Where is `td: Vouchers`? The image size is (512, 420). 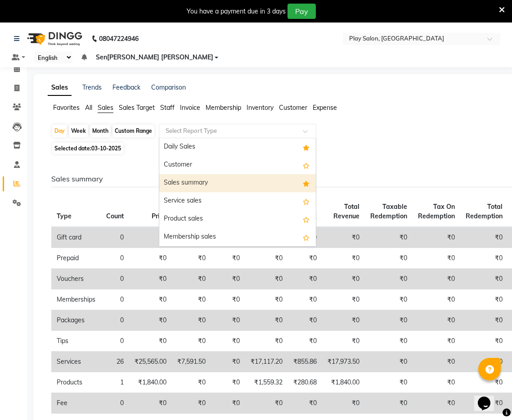
td: Vouchers is located at coordinates (76, 279).